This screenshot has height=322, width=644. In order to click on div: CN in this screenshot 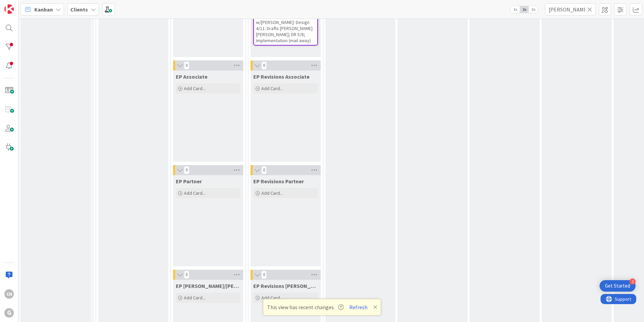, I will do `click(9, 294)`.